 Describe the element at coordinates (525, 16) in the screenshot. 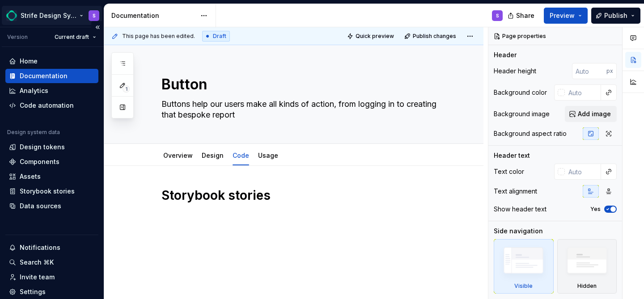

I see `span: Share` at that location.